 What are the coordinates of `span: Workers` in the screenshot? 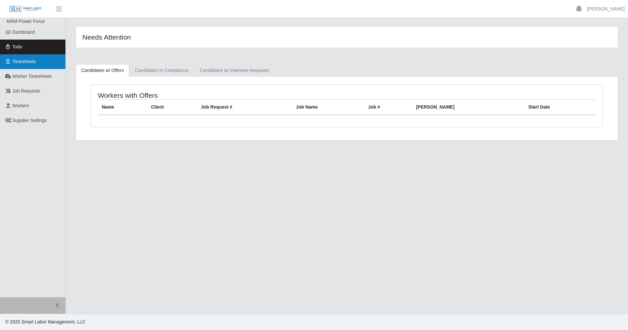 It's located at (21, 106).